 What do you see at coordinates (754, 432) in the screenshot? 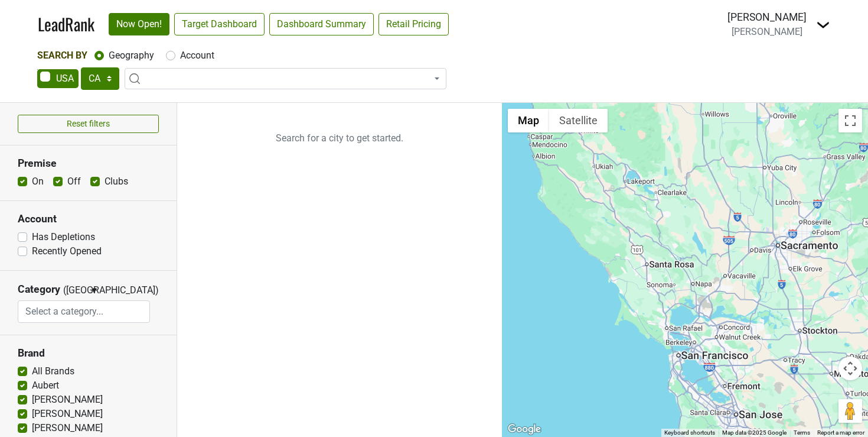
I see `span: Map data ©2025 Google` at bounding box center [754, 432].